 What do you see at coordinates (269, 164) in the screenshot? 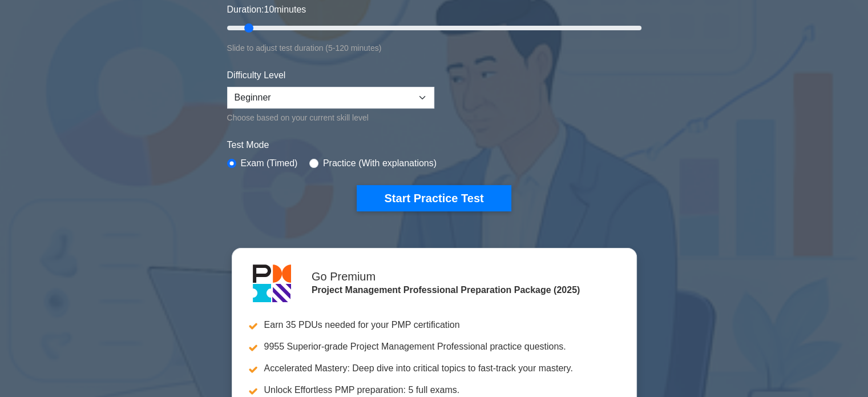
I see `label: Exam (Timed)` at bounding box center [269, 164].